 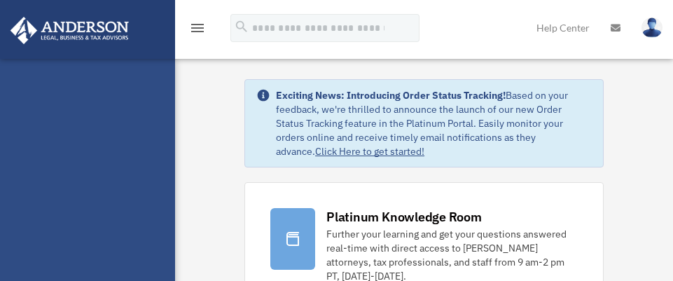 I want to click on i: search, so click(x=242, y=27).